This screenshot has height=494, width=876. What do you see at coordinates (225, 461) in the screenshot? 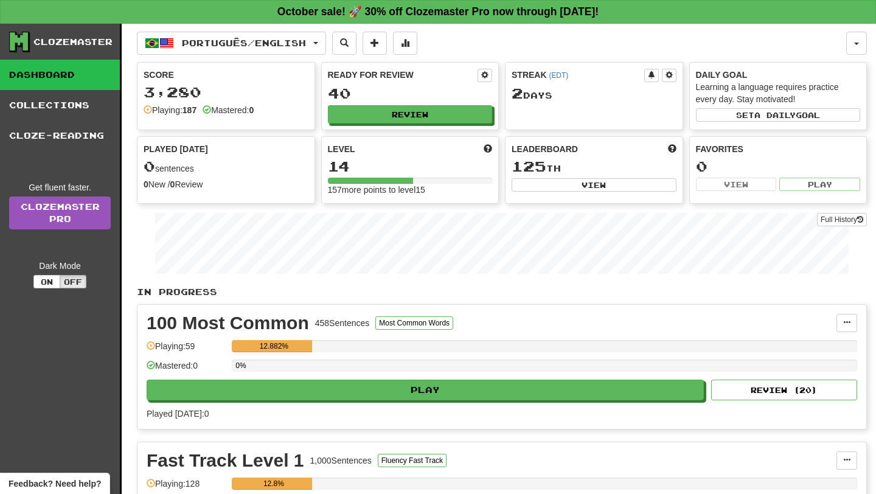
I see `div: Fast Track Level 1` at bounding box center [225, 461].